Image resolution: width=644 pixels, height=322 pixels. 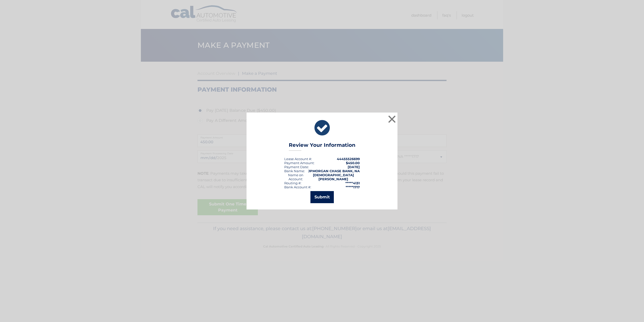 What do you see at coordinates (298, 187) in the screenshot?
I see `div: Bank Account #:` at bounding box center [298, 187].